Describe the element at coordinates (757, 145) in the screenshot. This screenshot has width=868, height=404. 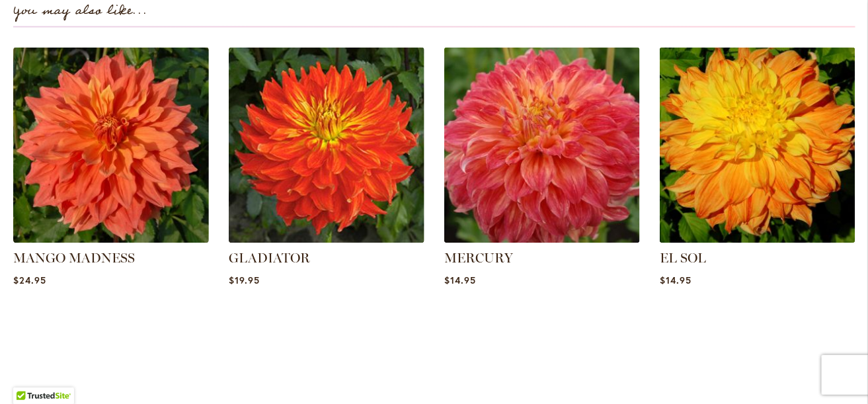
I see `img: EL SOL` at that location.